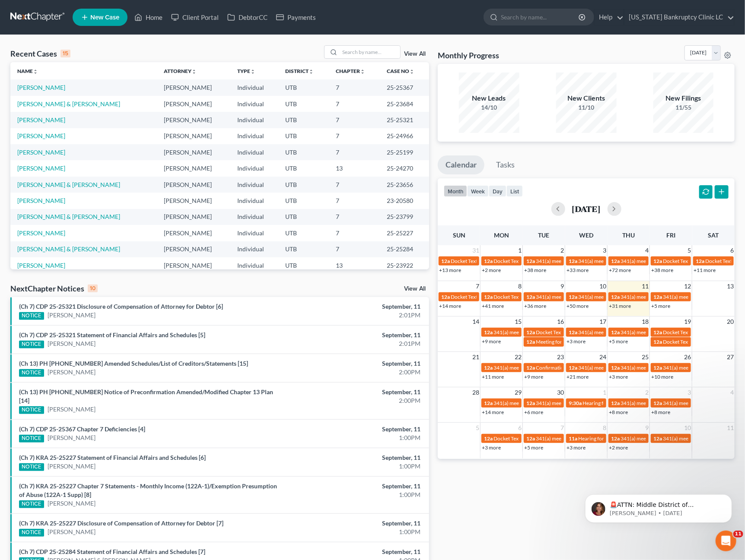 The height and width of the screenshot is (560, 745). I want to click on h3: Monthly Progress, so click(468, 55).